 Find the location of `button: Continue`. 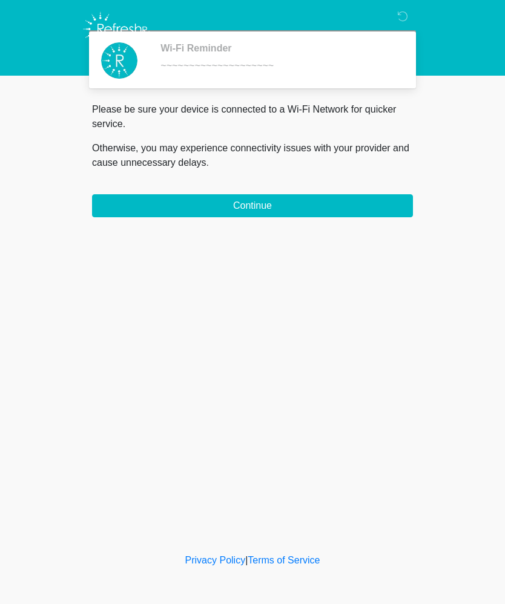

button: Continue is located at coordinates (252, 206).